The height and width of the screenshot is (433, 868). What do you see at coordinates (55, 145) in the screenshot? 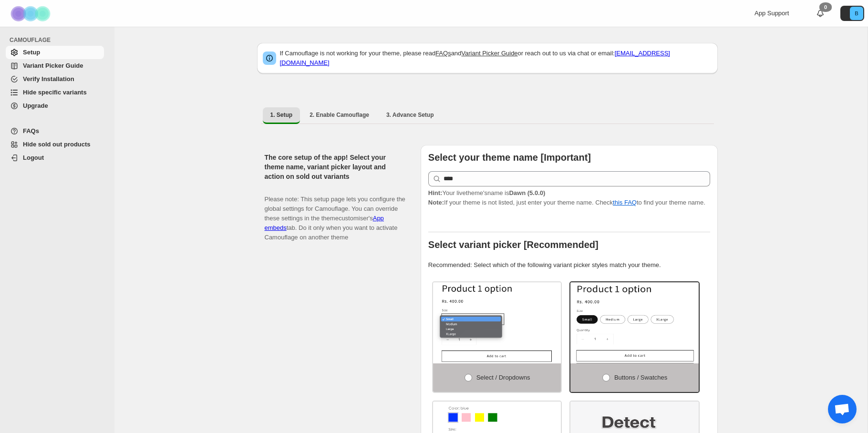
I see `a: Hide sold out products` at bounding box center [55, 145].